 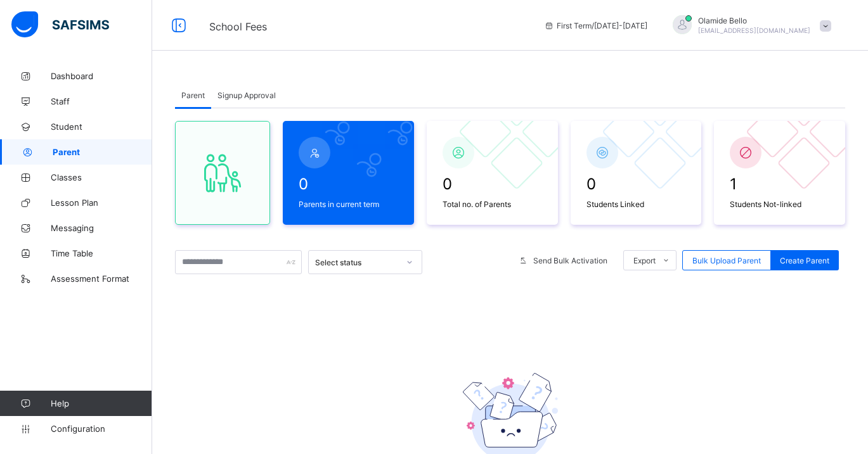 I want to click on span: Student, so click(x=101, y=127).